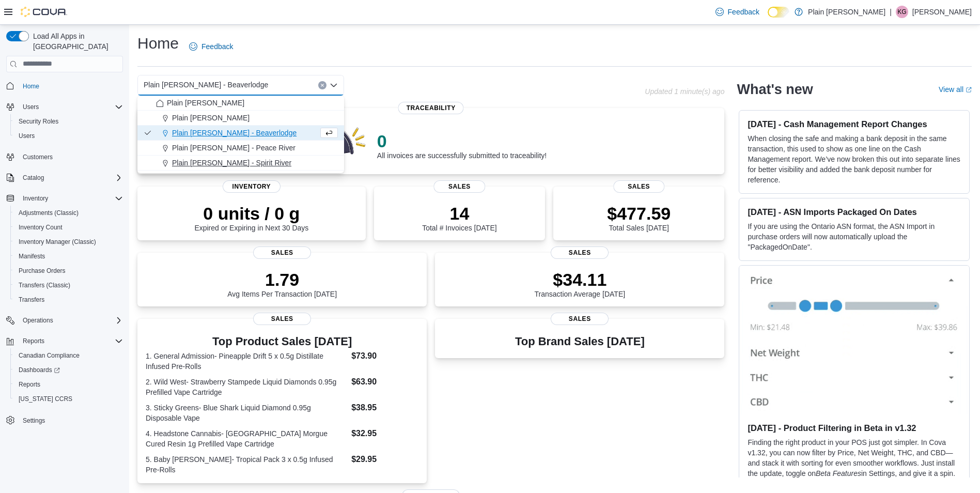  What do you see at coordinates (69, 285) in the screenshot?
I see `button: Transfers (Classic)` at bounding box center [69, 285].